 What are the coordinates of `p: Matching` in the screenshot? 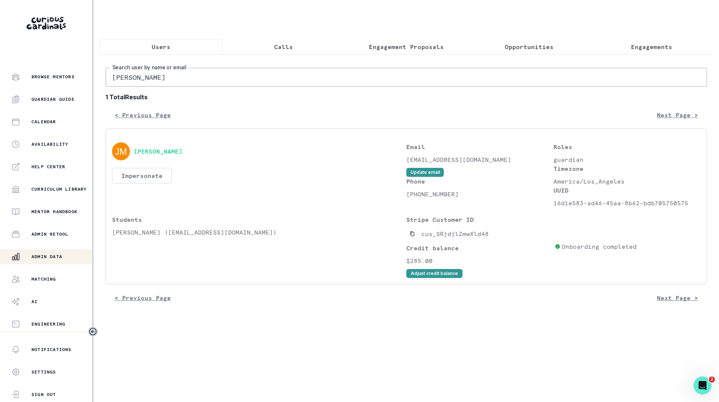 It's located at (44, 279).